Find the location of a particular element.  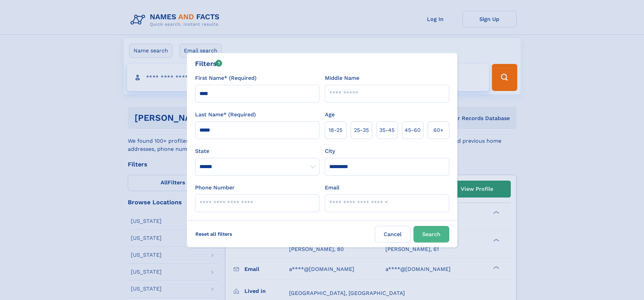

label: Age is located at coordinates (330, 115).